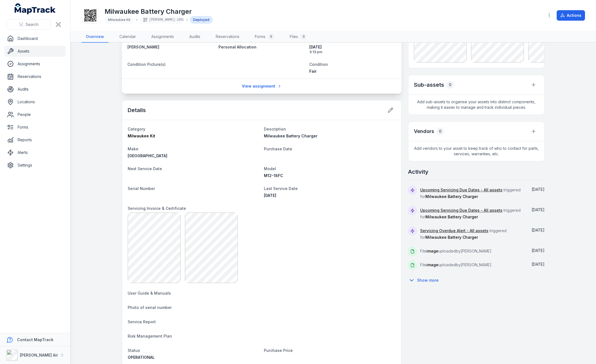  I want to click on span: Serial Number, so click(141, 188).